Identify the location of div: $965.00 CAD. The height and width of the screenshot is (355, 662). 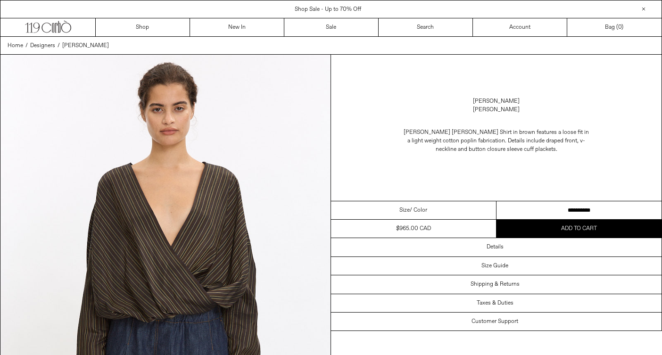
(413, 229).